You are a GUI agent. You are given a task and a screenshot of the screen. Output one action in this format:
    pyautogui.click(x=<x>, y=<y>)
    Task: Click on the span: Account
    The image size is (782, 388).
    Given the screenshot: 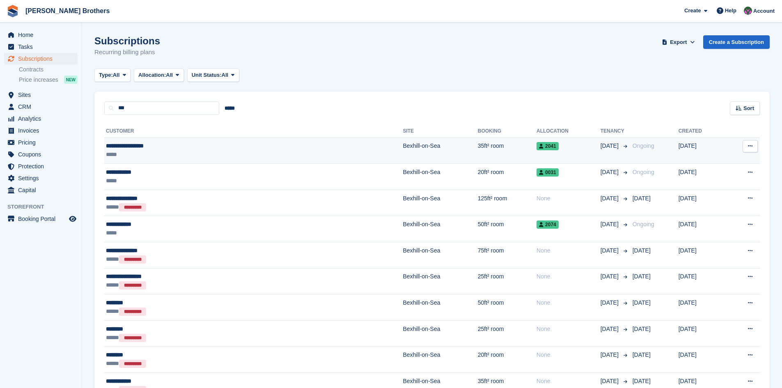 What is the action you would take?
    pyautogui.click(x=764, y=11)
    